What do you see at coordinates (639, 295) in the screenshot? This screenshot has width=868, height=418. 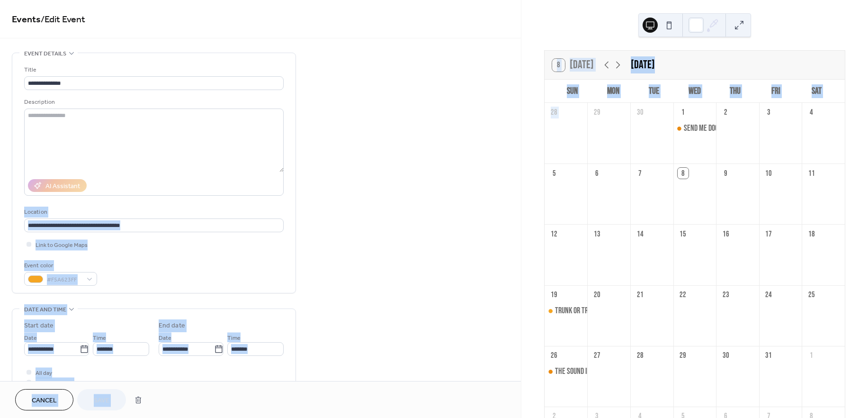 I see `div: 21` at bounding box center [639, 295].